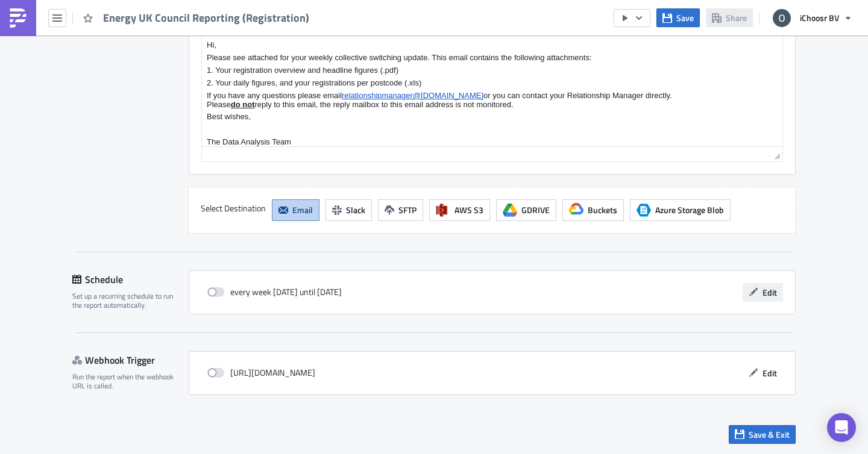 The image size is (868, 454). I want to click on span: SFTP, so click(407, 210).